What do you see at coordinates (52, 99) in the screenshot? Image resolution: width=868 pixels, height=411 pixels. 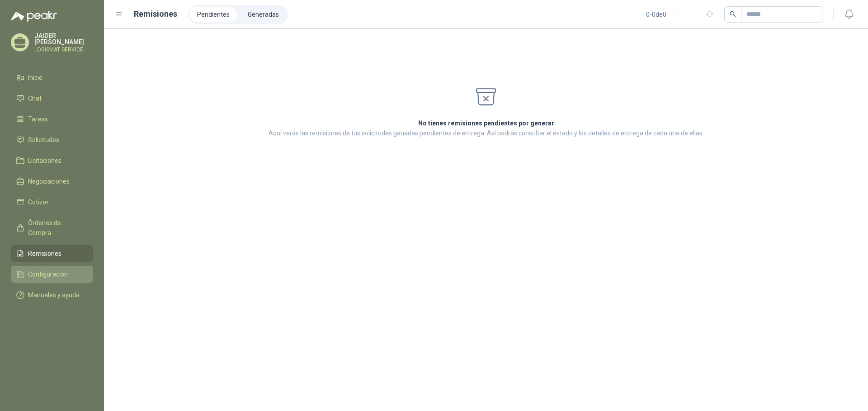 I see `a: Chat` at bounding box center [52, 99].